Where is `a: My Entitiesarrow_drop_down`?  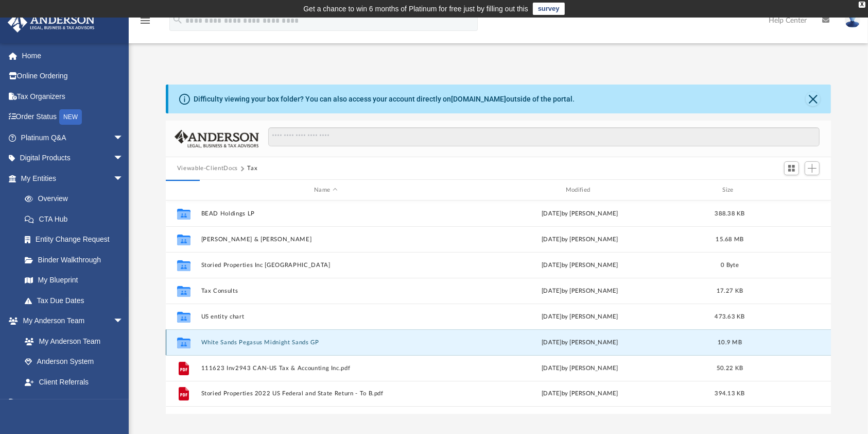 a: My Entitiesarrow_drop_down is located at coordinates (73, 178).